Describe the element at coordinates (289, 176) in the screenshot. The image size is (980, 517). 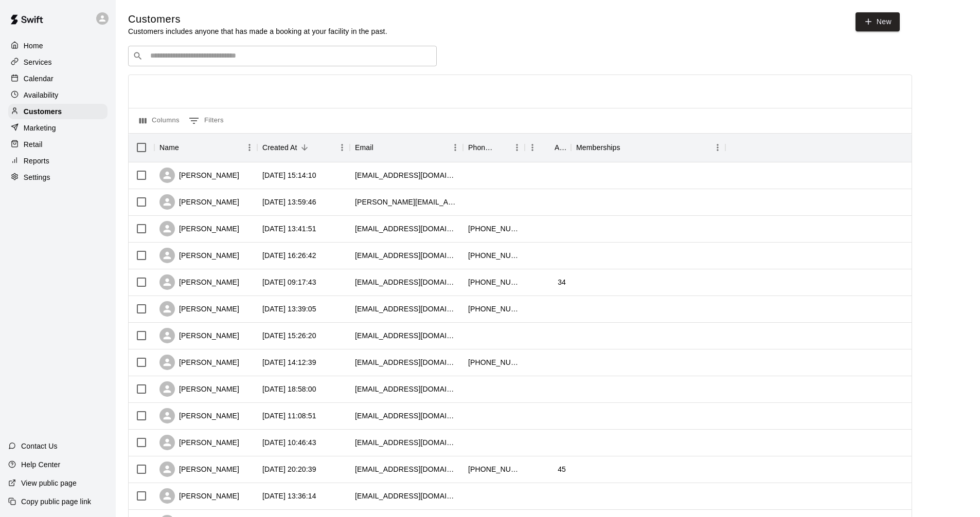
I see `div: 2025-08-12 15:14:10` at that location.